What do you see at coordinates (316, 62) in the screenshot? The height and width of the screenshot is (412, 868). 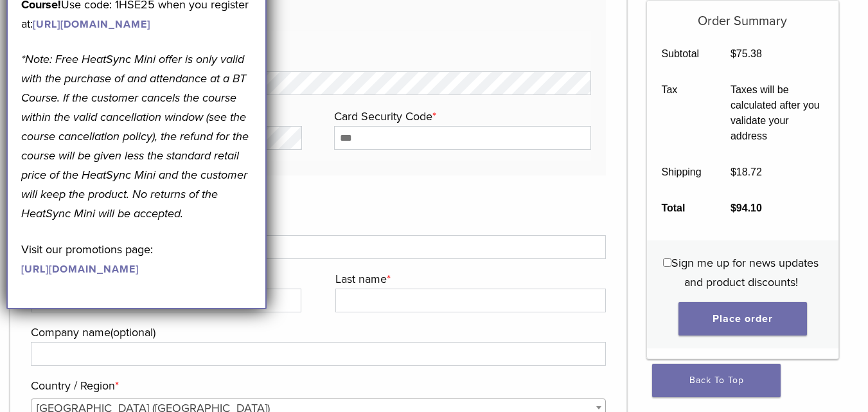 I see `label: Card Number` at bounding box center [316, 62].